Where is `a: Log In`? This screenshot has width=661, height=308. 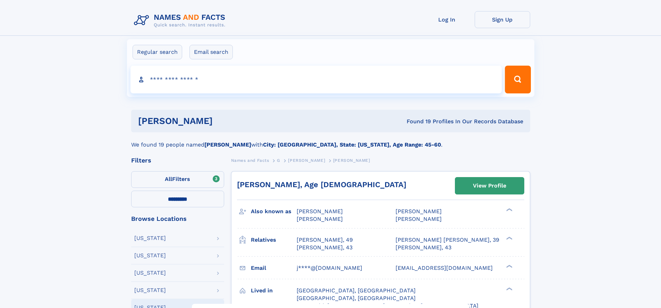 a: Log In is located at coordinates (447, 19).